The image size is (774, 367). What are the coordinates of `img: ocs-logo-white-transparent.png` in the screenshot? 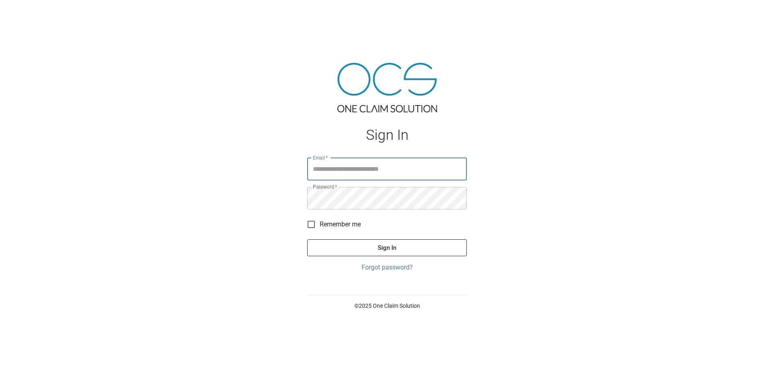 It's located at (26, 13).